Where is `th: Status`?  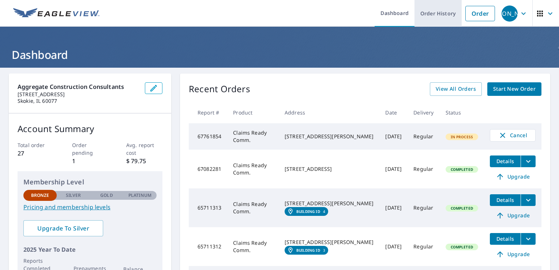 th: Status is located at coordinates (462, 112).